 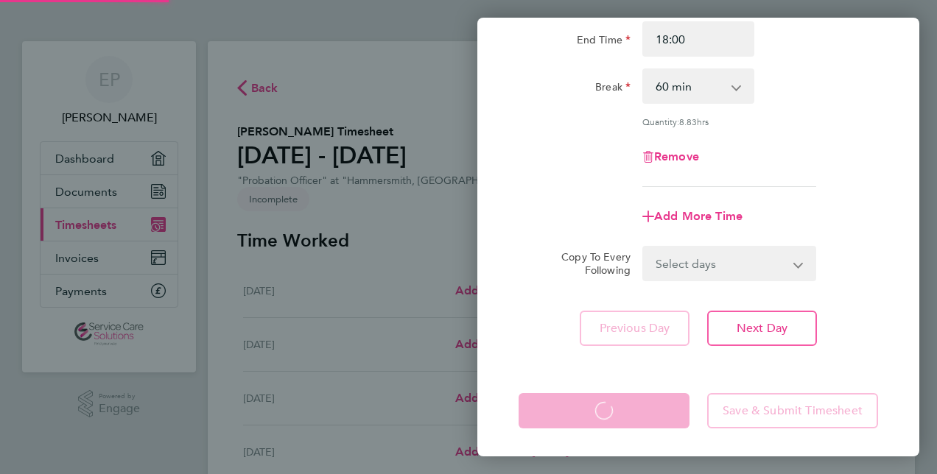 What do you see at coordinates (688, 122) in the screenshot?
I see `span: 8.83` at bounding box center [688, 122].